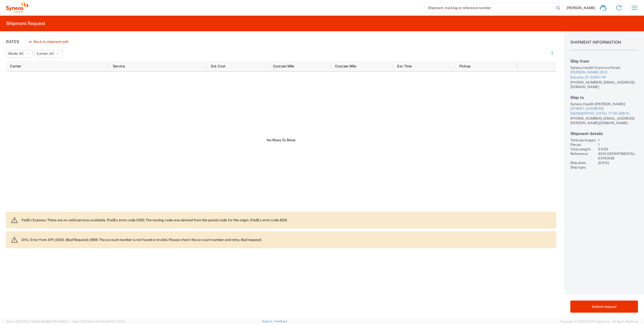 The image size is (644, 324). Describe the element at coordinates (604, 61) in the screenshot. I see `h2: Ship from` at that location.